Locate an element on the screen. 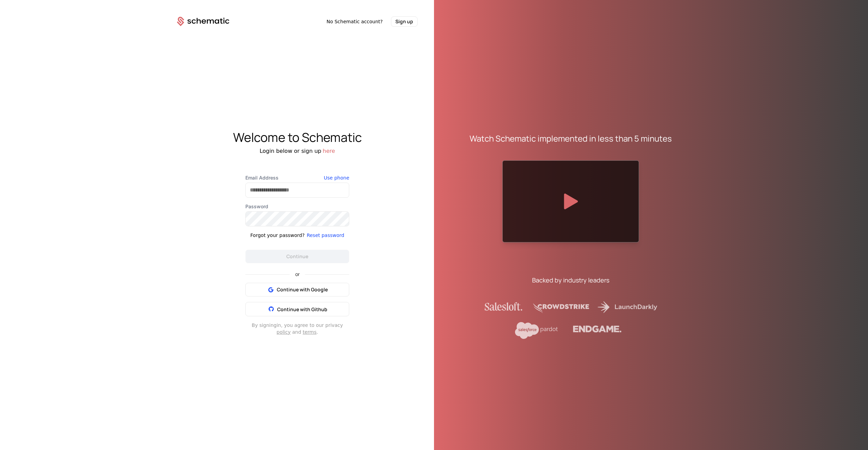  div: Login below or sign up is located at coordinates (298, 151).